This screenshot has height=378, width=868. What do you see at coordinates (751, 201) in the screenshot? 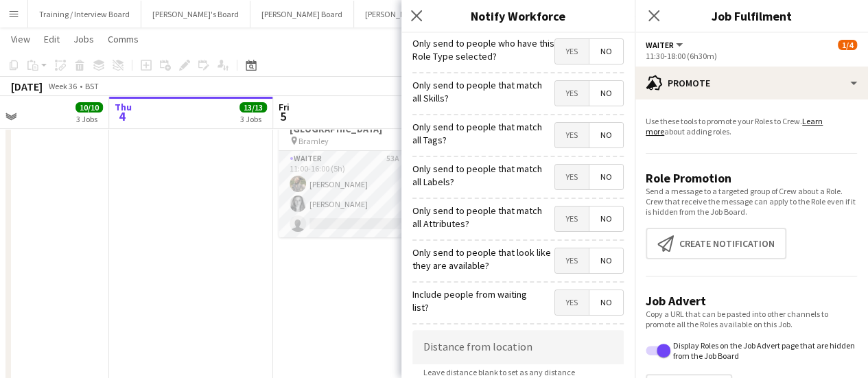
I see `p: Send a message to a targeted group of Crew about a Role. Crew that receive the message can apply ...` at bounding box center [751, 201].